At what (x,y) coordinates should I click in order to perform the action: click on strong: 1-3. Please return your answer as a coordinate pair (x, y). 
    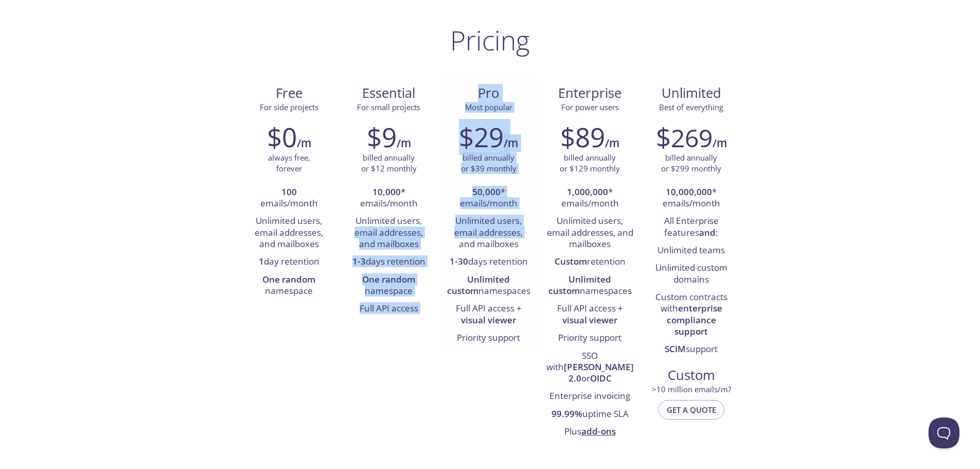
    Looking at the image, I should click on (359, 261).